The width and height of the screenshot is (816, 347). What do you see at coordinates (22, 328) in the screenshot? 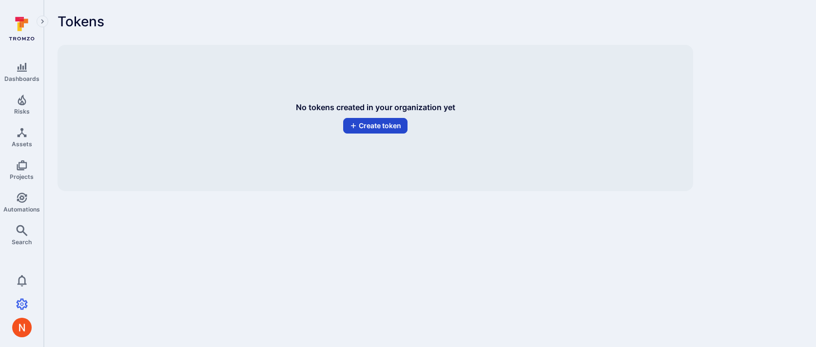
I see `div: Neeren Patki` at bounding box center [22, 328].